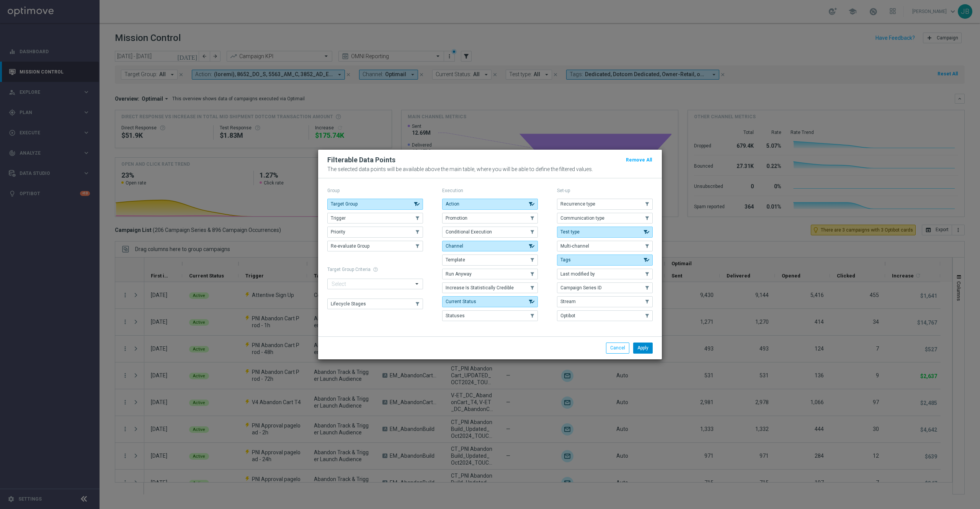  Describe the element at coordinates (604, 274) in the screenshot. I see `button: Last modified by` at that location.